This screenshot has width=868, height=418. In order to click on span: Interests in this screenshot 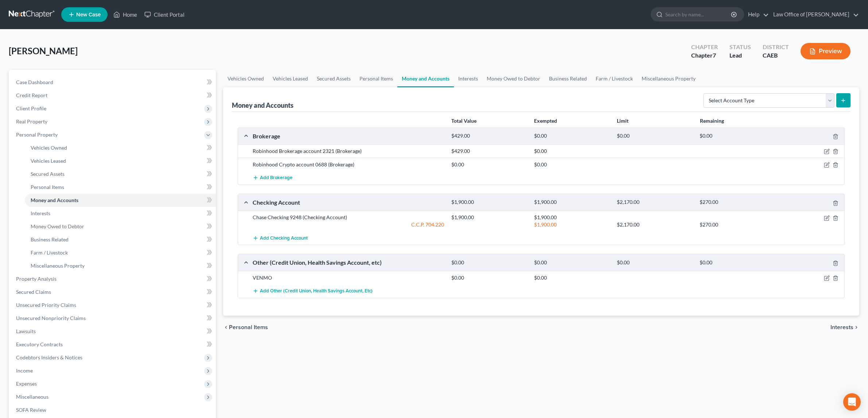, I will do `click(40, 213)`.